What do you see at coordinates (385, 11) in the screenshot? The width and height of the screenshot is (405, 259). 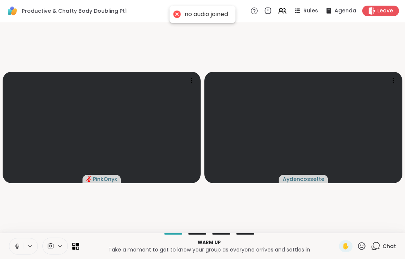 I see `span: Leave` at bounding box center [385, 11].